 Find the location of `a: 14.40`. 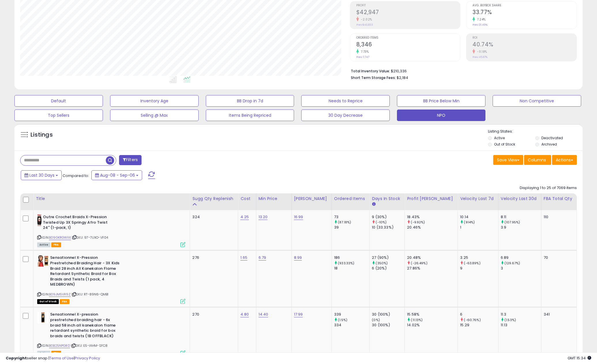

a: 14.40 is located at coordinates (264, 315).